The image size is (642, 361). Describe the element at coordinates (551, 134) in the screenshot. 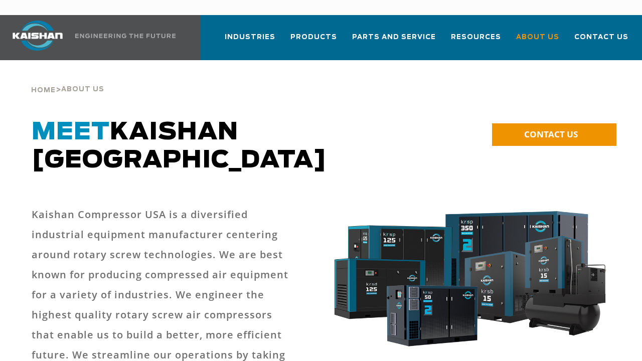

I see `span: CONTACT US` at that location.